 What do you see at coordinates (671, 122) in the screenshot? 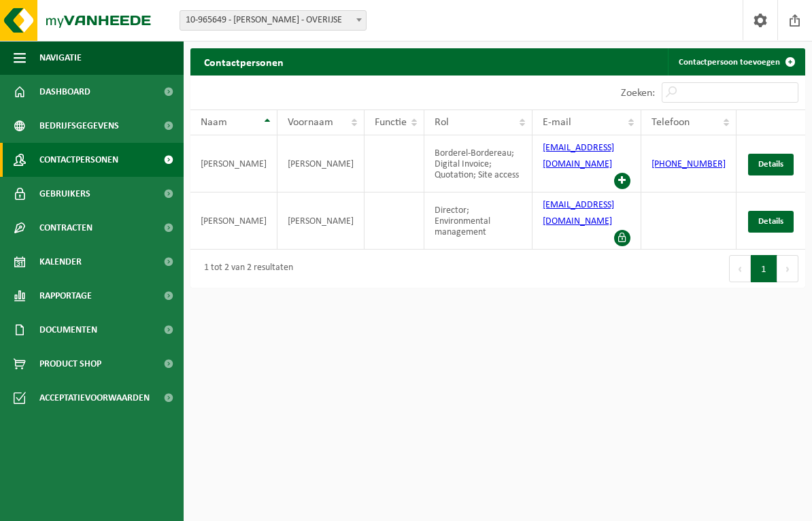
I see `span: Telefoon` at bounding box center [671, 122].